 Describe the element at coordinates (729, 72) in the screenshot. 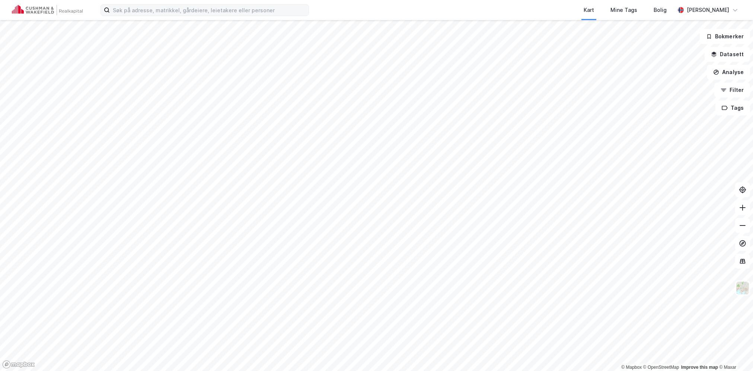

I see `button: Analyse` at that location.